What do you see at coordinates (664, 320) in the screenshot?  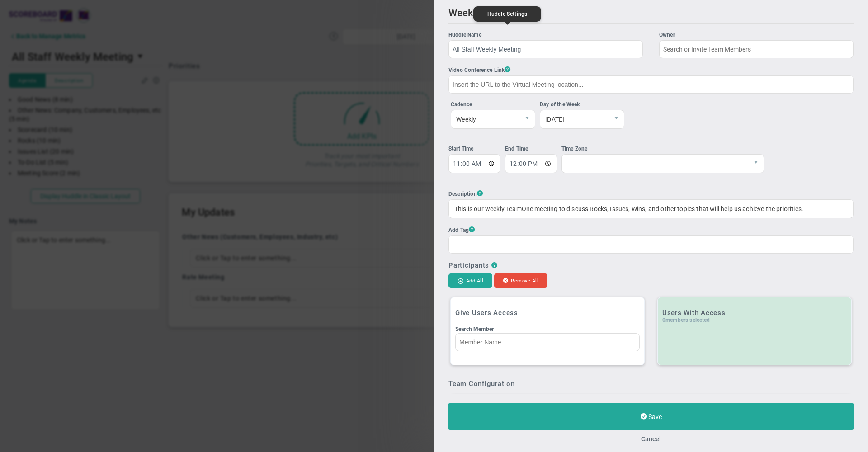 I see `span: 0` at bounding box center [664, 320].